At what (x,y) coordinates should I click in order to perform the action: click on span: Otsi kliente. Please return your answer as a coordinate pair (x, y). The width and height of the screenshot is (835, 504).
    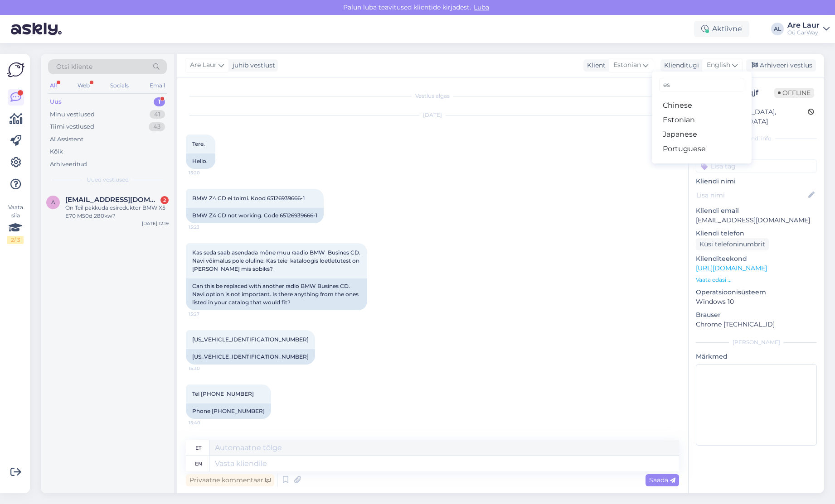
    Looking at the image, I should click on (75, 67).